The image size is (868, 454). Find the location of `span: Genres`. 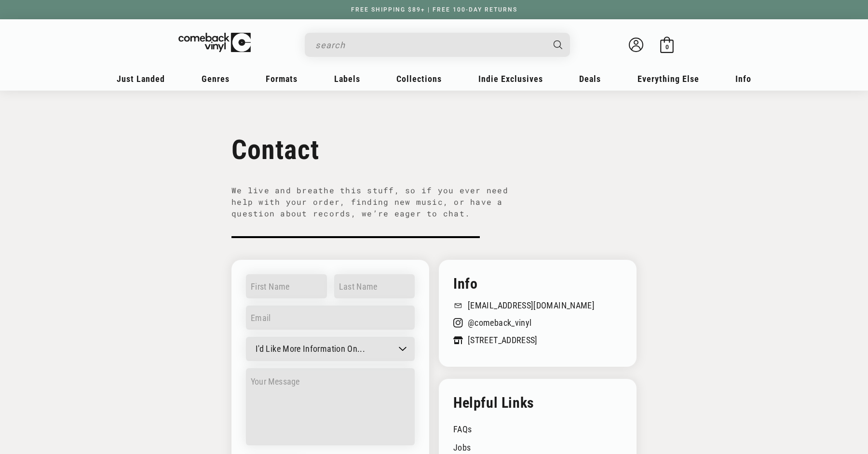

span: Genres is located at coordinates (216, 79).